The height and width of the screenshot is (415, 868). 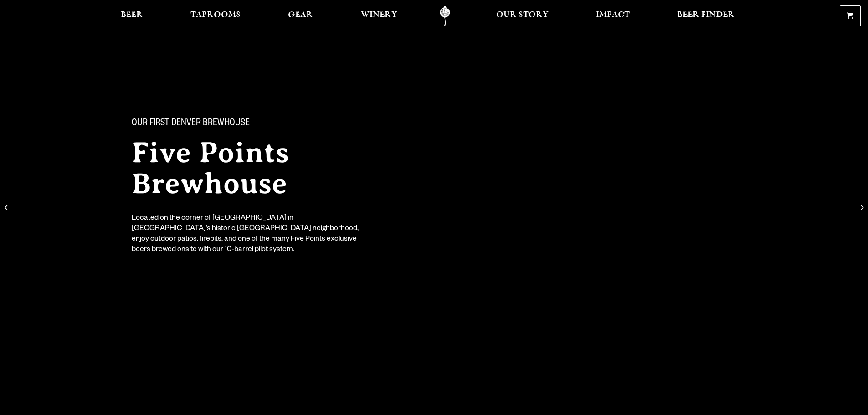 What do you see at coordinates (380, 15) in the screenshot?
I see `span: Winery` at bounding box center [380, 15].